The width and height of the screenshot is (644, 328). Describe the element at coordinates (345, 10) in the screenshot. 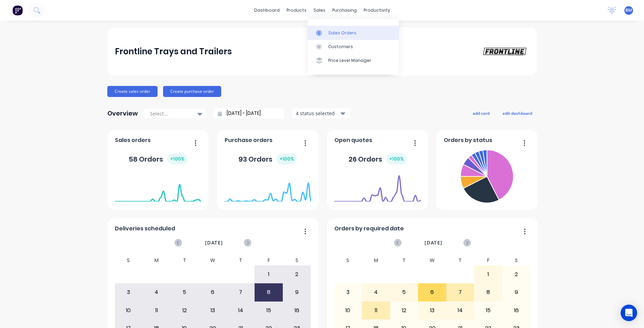

I see `div: purchasing` at that location.